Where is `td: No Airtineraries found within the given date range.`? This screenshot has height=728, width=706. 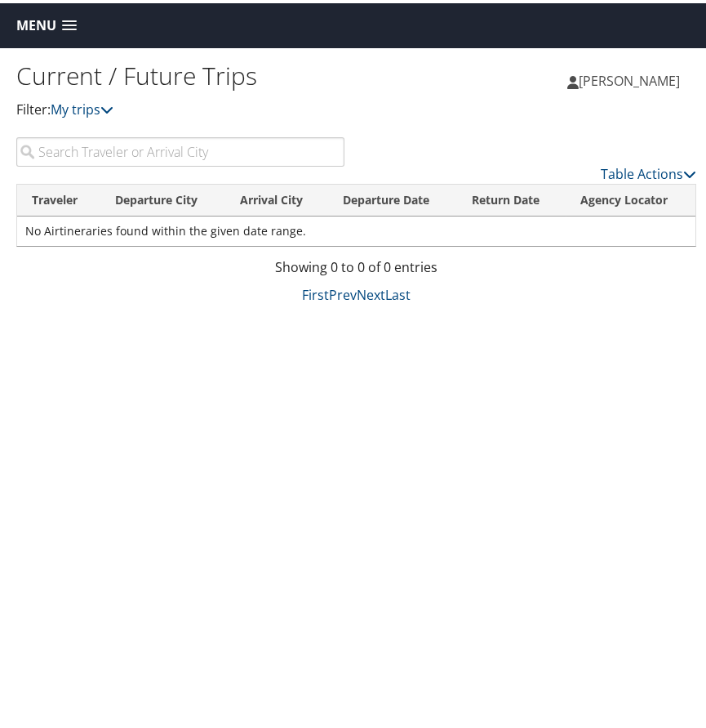
td: No Airtineraries found within the given date range. is located at coordinates (356, 228).